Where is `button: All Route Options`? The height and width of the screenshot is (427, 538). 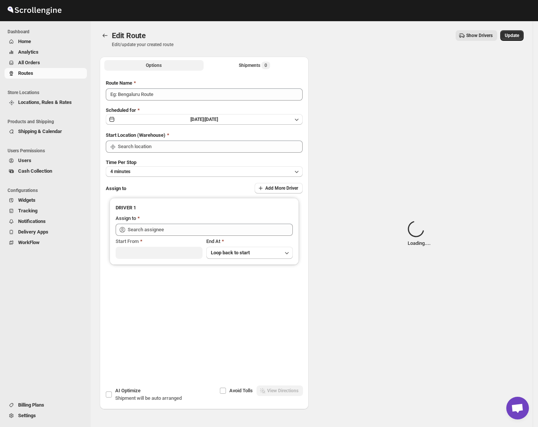 button: All Route Options is located at coordinates (154, 65).